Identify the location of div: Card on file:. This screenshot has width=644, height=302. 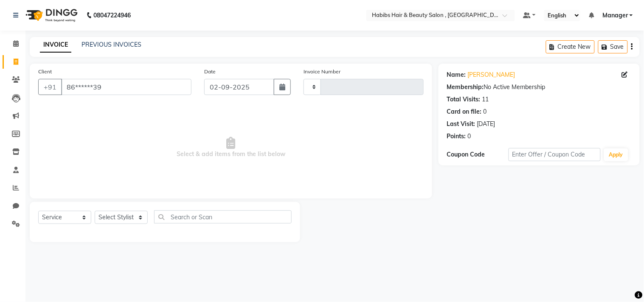
(464, 112).